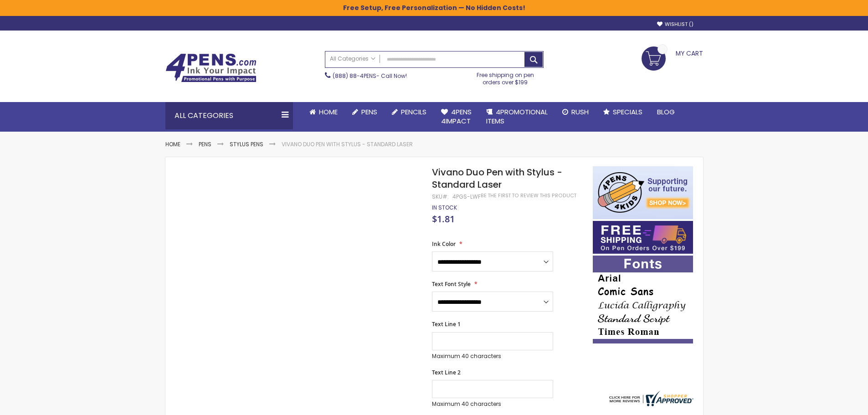 This screenshot has width=868, height=415. What do you see at coordinates (666, 112) in the screenshot?
I see `span: Blog` at bounding box center [666, 112].